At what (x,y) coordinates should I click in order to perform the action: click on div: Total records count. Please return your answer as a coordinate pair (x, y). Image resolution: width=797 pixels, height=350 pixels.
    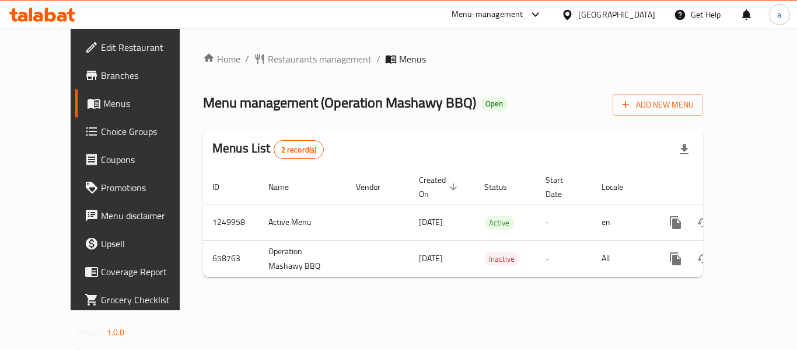
    Looking at the image, I should click on (299, 149).